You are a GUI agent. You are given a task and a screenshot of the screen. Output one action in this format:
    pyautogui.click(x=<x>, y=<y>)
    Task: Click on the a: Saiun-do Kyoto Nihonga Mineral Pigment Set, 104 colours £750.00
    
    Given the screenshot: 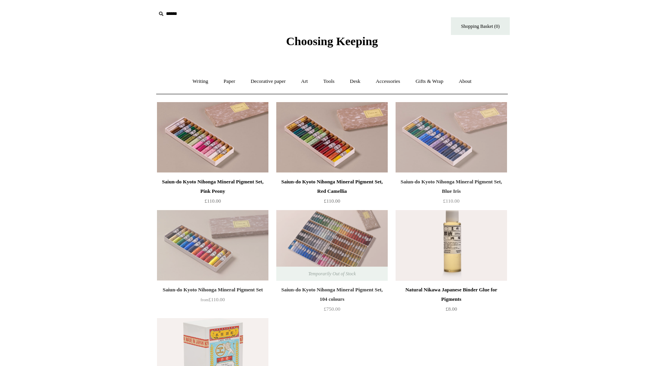 What is the action you would take?
    pyautogui.click(x=332, y=301)
    